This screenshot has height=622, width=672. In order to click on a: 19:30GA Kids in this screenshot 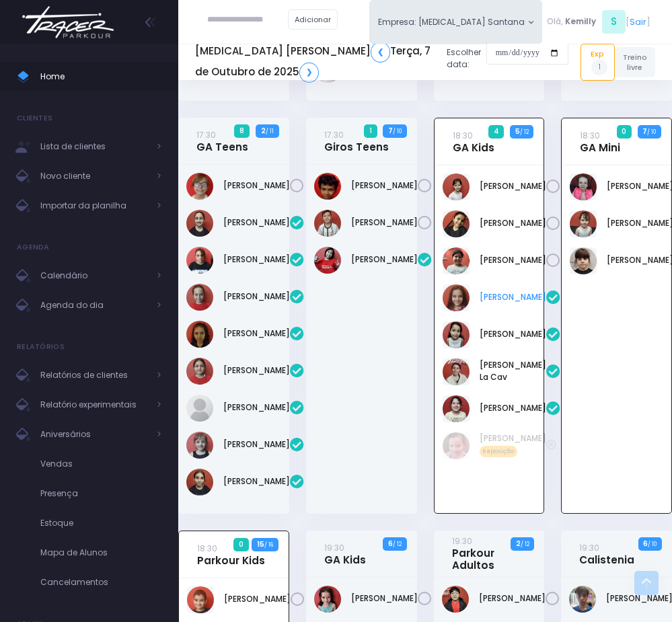, I will do `click(345, 553)`.